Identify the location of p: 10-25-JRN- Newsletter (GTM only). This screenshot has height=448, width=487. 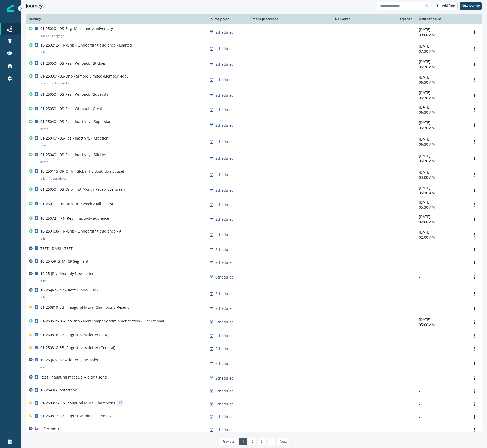
(69, 360).